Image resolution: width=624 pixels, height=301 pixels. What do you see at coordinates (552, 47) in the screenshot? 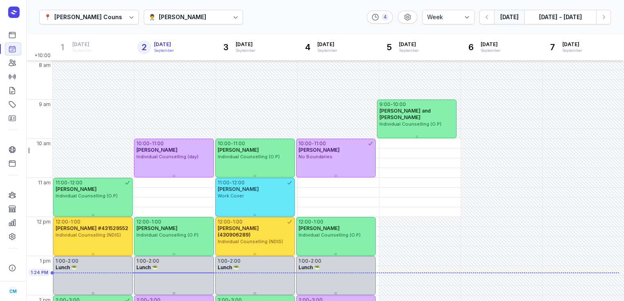
I see `div: 7` at bounding box center [552, 47].